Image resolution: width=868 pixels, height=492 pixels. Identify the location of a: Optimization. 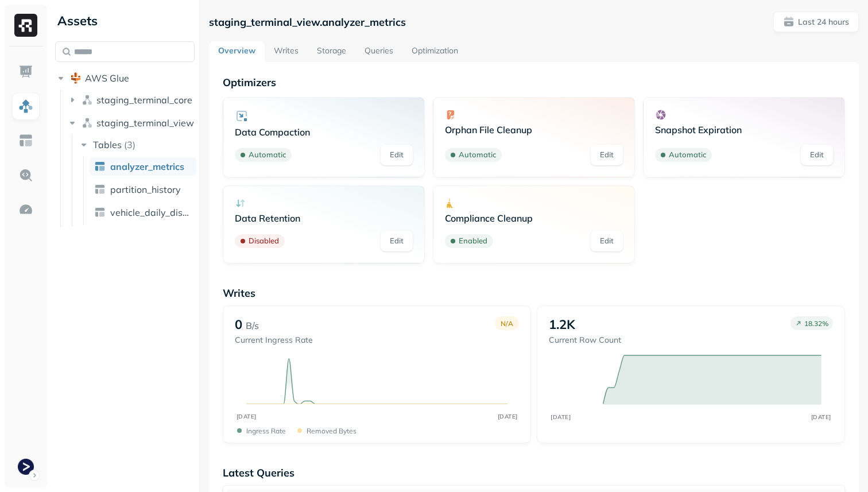
(434, 52).